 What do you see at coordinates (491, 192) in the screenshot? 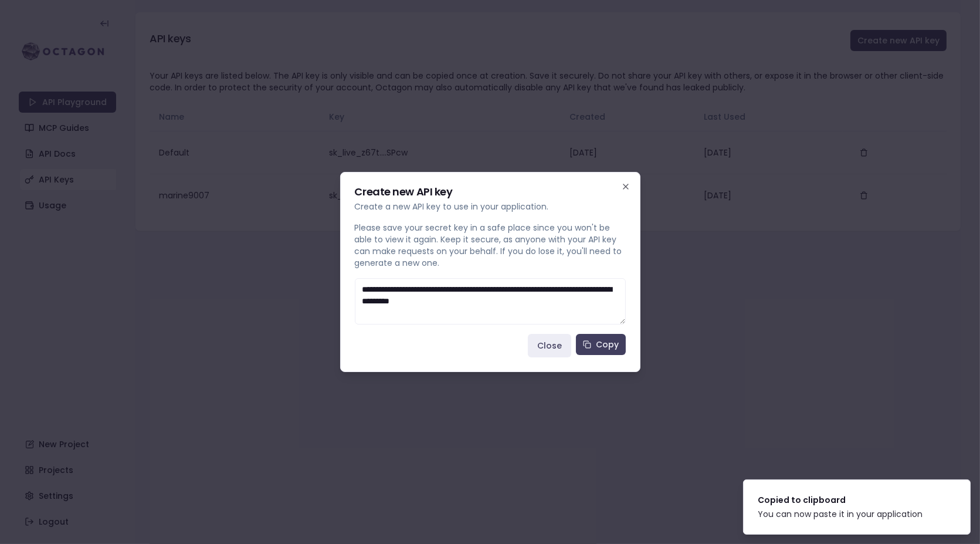
I see `h2: Create new API key` at bounding box center [491, 192].